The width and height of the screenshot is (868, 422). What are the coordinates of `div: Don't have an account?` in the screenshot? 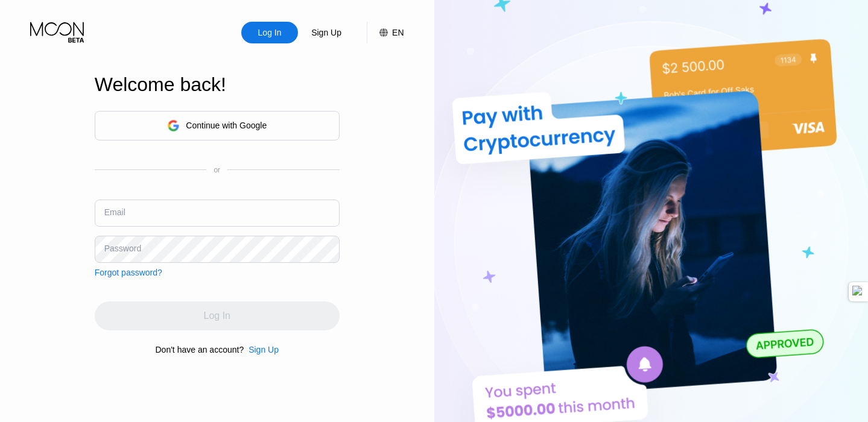 It's located at (200, 349).